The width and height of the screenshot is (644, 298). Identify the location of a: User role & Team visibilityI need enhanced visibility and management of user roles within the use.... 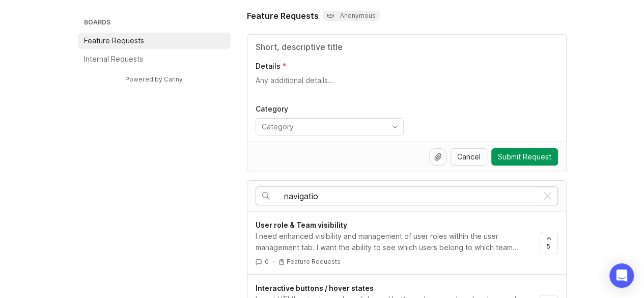
(397, 242).